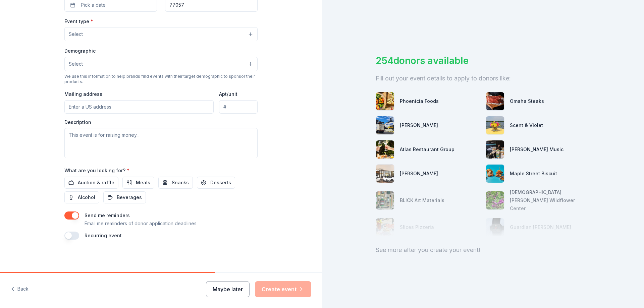  What do you see at coordinates (495, 149) in the screenshot?
I see `img: photo for Alfred Music` at bounding box center [495, 149].